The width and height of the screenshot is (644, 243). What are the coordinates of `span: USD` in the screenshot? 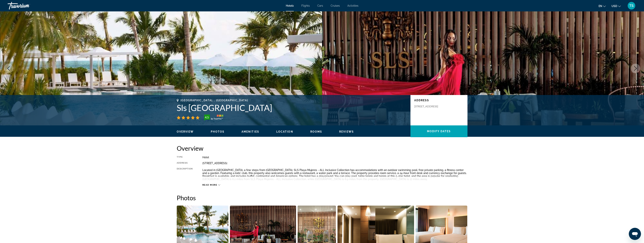 It's located at (614, 6).